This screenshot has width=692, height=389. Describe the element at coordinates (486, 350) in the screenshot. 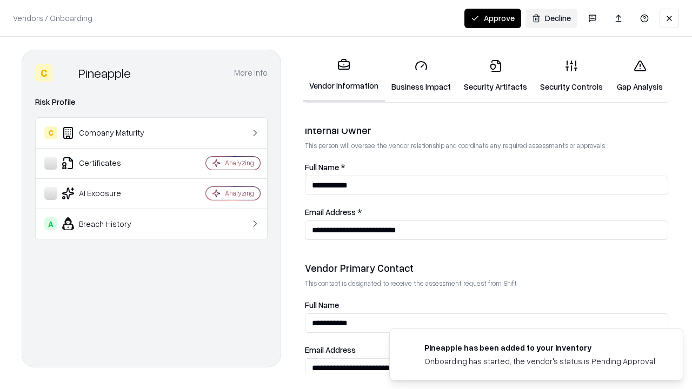

I see `label: Email Address` at that location.